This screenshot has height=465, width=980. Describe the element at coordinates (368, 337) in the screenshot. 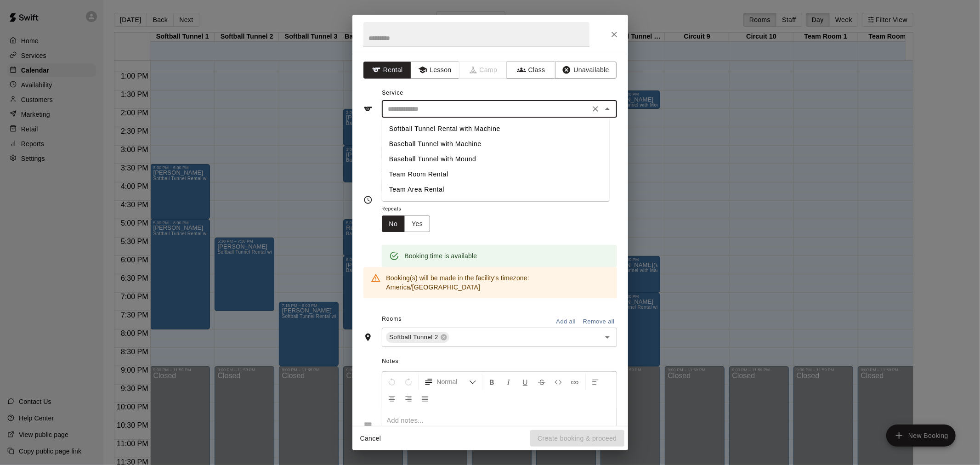

I see `svg: Rooms` at that location.